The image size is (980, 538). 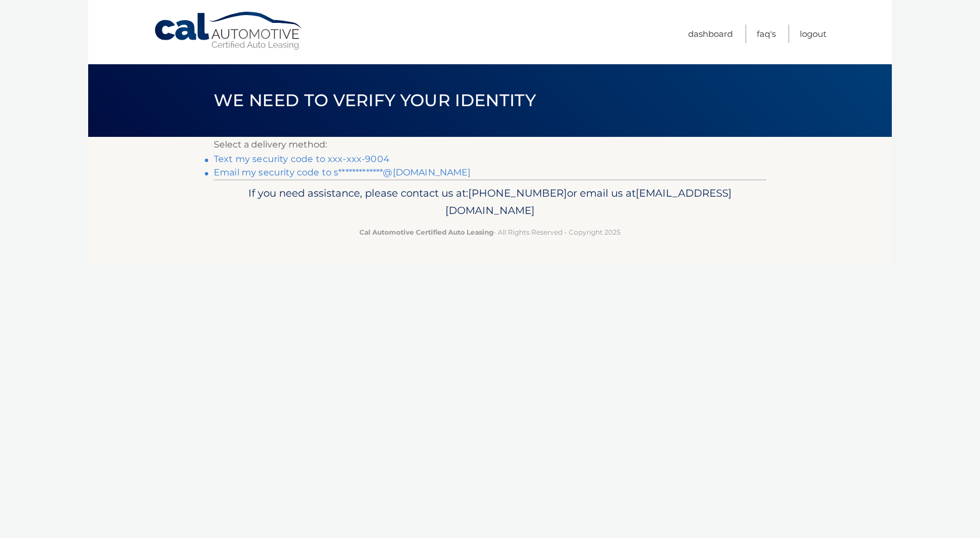 I want to click on a: Text my security code to xxx-xxx-9004, so click(x=301, y=159).